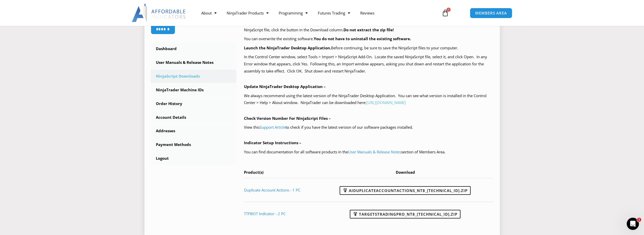  What do you see at coordinates (247, 13) in the screenshot?
I see `a: NinjaTrader Products` at bounding box center [247, 13].